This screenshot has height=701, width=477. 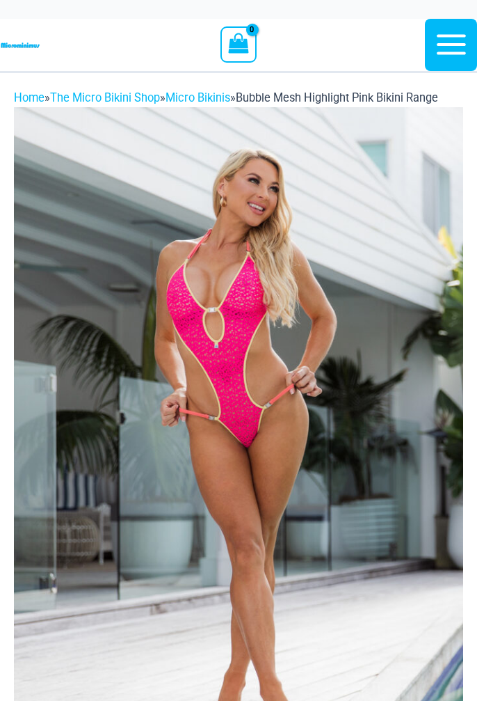 I want to click on a: Micro Bikinis, so click(x=198, y=97).